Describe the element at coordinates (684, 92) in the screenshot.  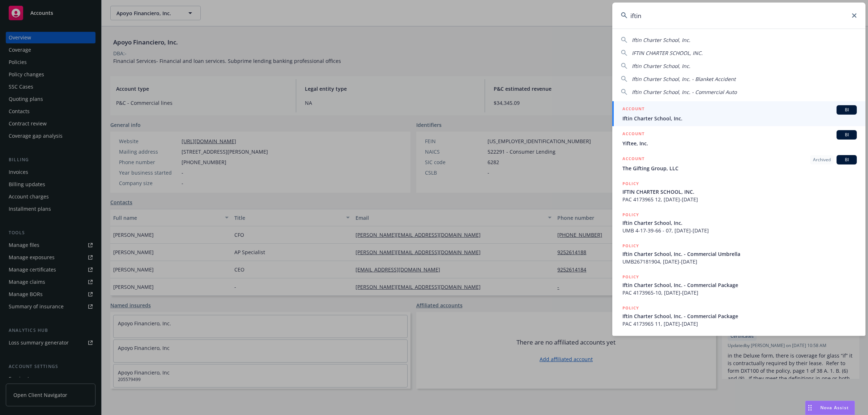
I see `span: Iftin Charter School, Inc. - Commercial Auto` at that location.